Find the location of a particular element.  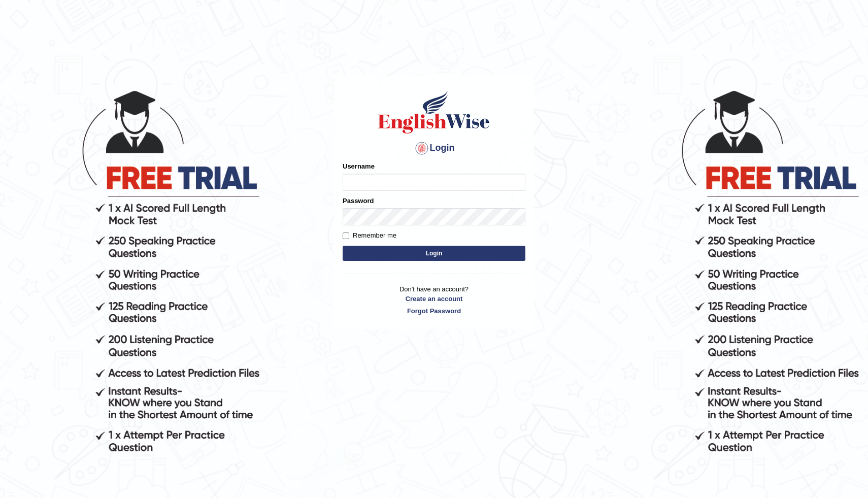

a: Create an account is located at coordinates (434, 299).